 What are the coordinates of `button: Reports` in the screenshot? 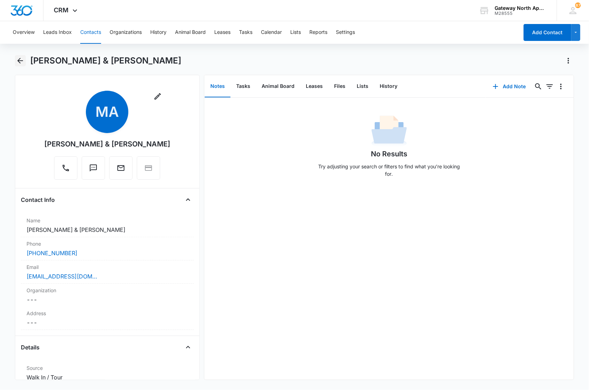 It's located at (318, 33).